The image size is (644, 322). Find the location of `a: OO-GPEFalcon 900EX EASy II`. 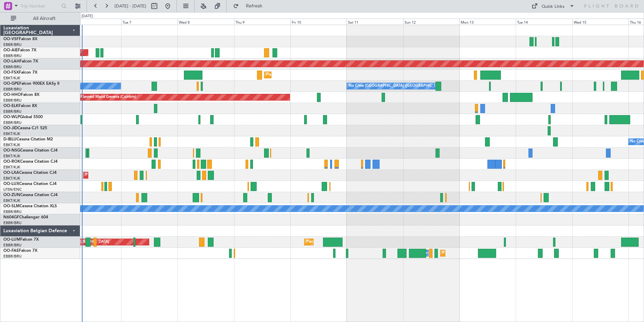

a: OO-GPEFalcon 900EX EASy II is located at coordinates (32, 83).